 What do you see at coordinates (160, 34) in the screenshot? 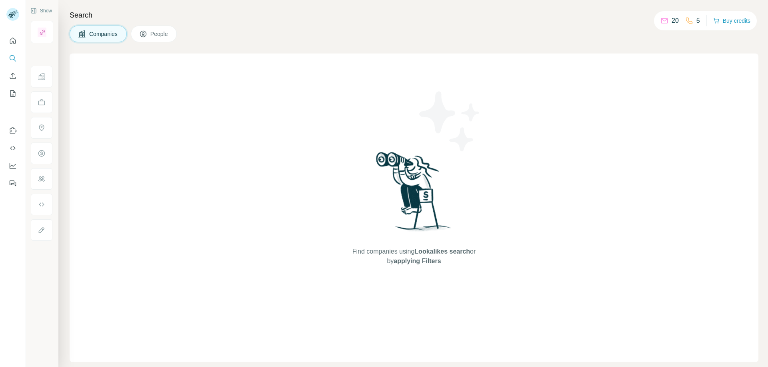
I see `span: People` at bounding box center [160, 34].